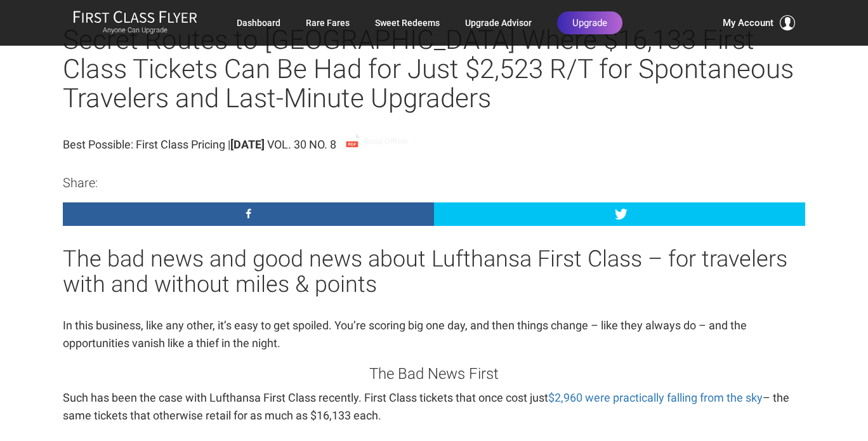 The image size is (868, 441). I want to click on span: Read Offline, so click(386, 141).